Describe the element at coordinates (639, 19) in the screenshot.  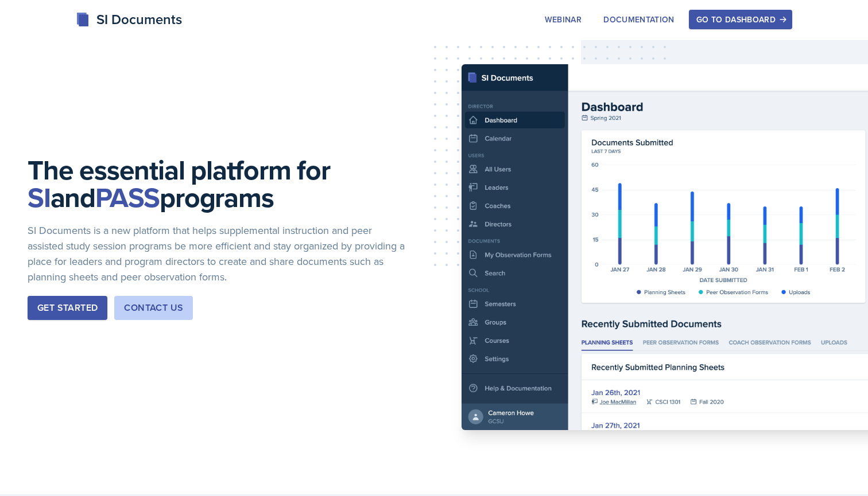
I see `div: Documentation` at that location.